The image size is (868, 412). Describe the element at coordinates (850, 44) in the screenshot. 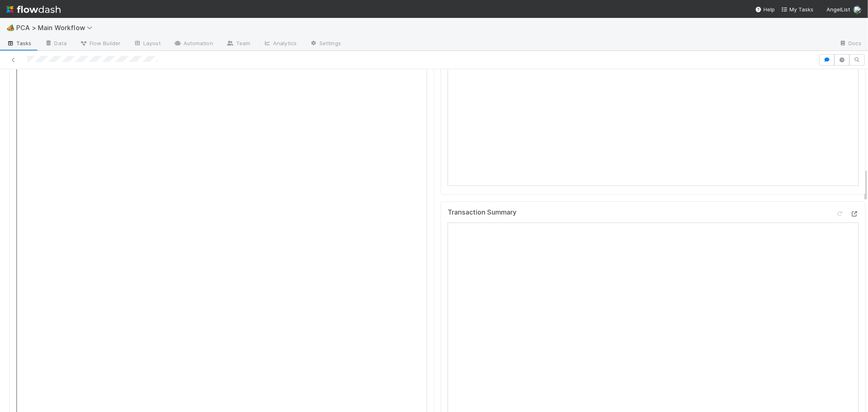

I see `a: Docs` at that location.